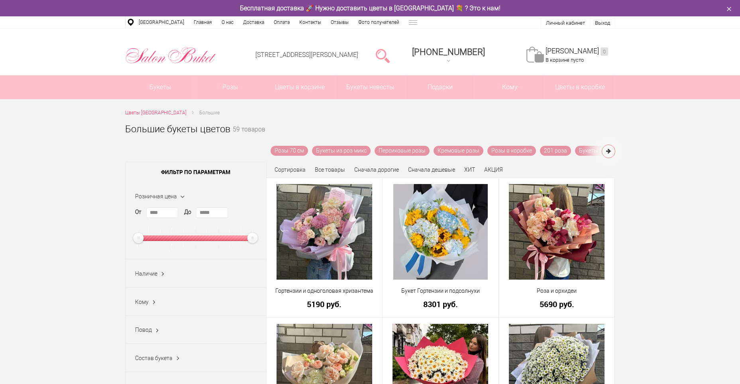  What do you see at coordinates (178, 129) in the screenshot?
I see `h1: Большие букеты цветов` at bounding box center [178, 129].